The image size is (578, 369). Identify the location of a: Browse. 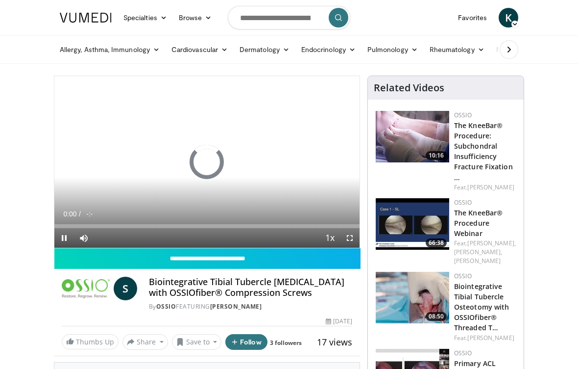
(196, 18).